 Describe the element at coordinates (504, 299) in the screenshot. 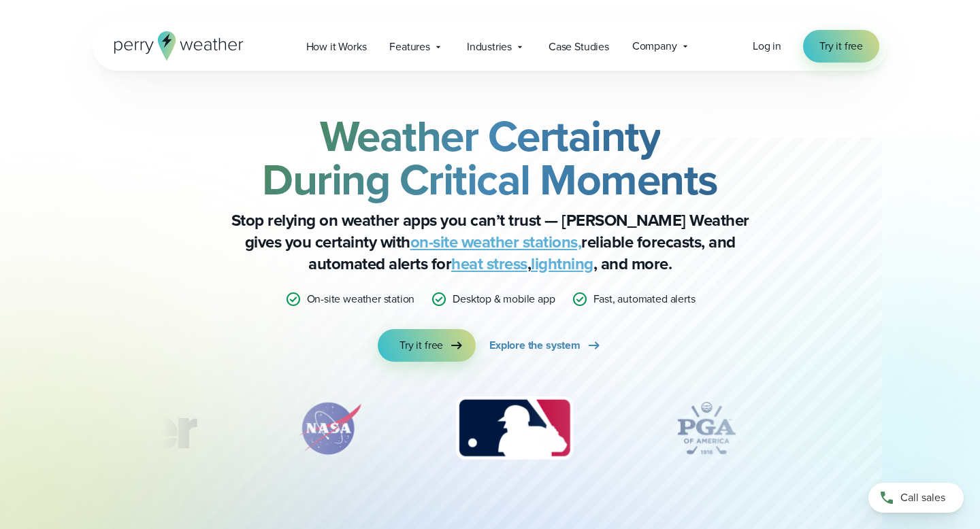

I see `p: Desktop & mobile app` at that location.